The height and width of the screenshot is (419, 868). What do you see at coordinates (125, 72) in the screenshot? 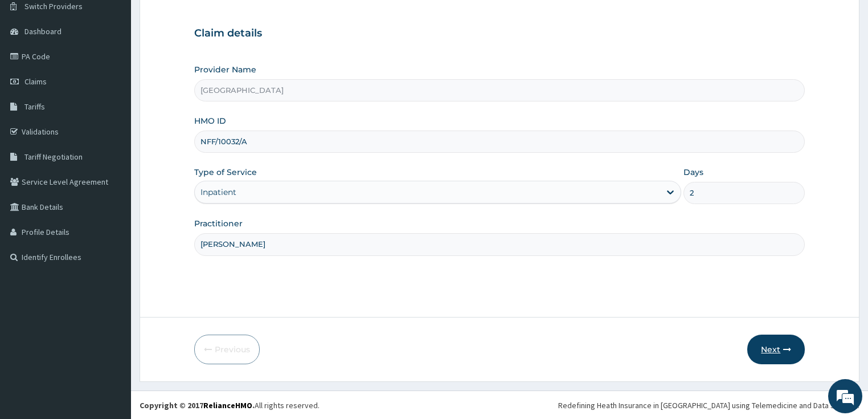
I see `div: Chat with us now` at bounding box center [125, 72].